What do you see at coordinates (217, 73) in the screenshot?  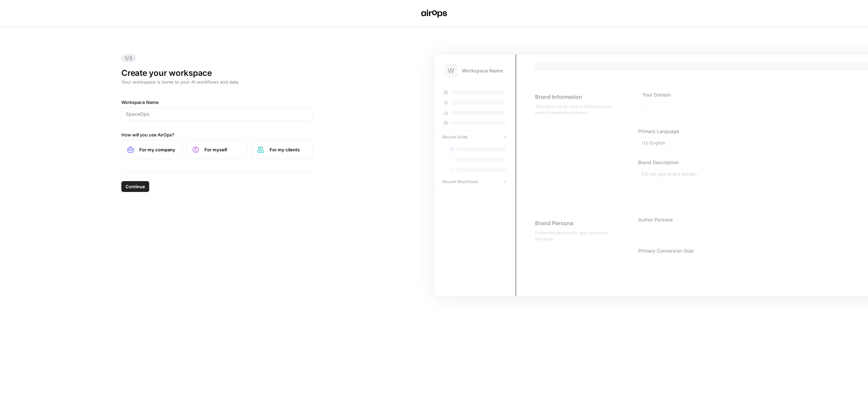 I see `h1: Create your workspace` at bounding box center [217, 73].